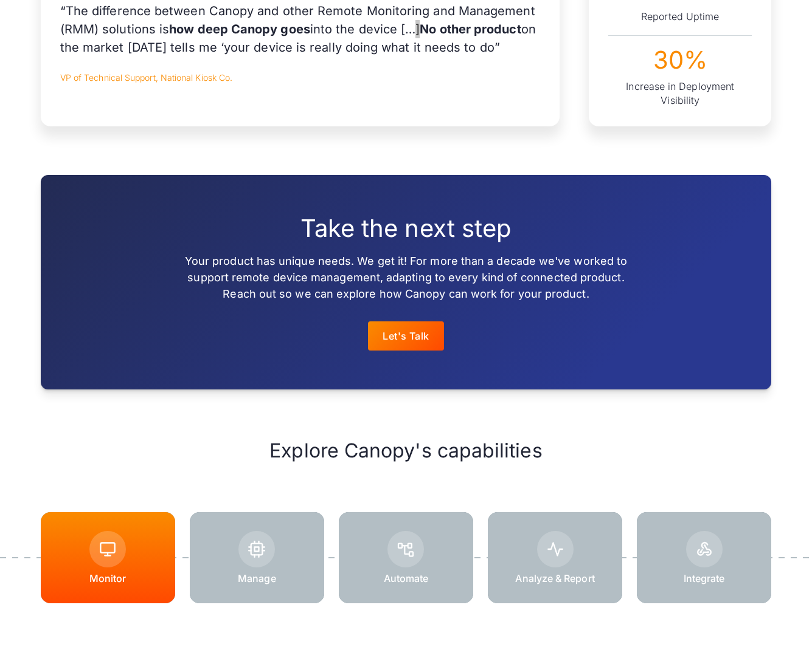 The height and width of the screenshot is (664, 812). I want to click on strong: how deep Canopy goes, so click(239, 29).